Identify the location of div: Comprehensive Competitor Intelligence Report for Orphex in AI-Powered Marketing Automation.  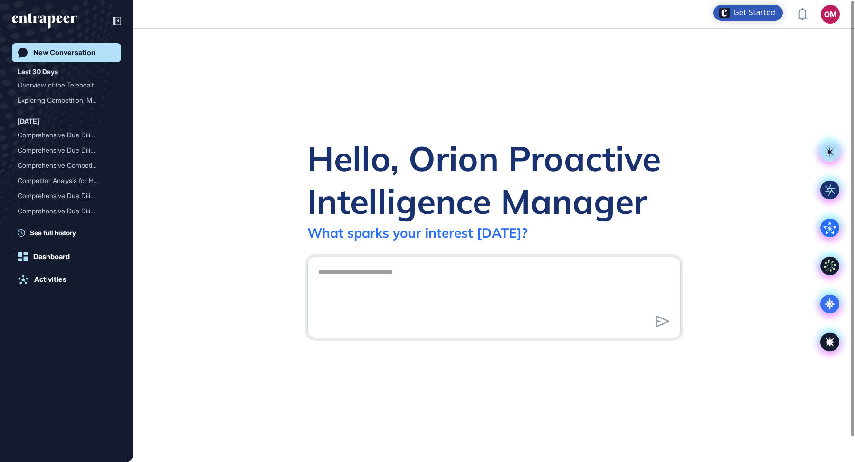
(67, 165).